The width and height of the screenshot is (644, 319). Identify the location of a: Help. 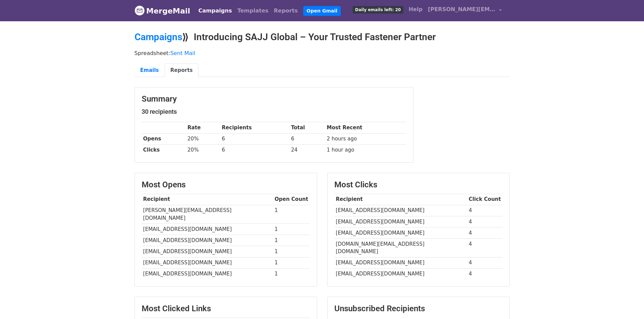
(416, 10).